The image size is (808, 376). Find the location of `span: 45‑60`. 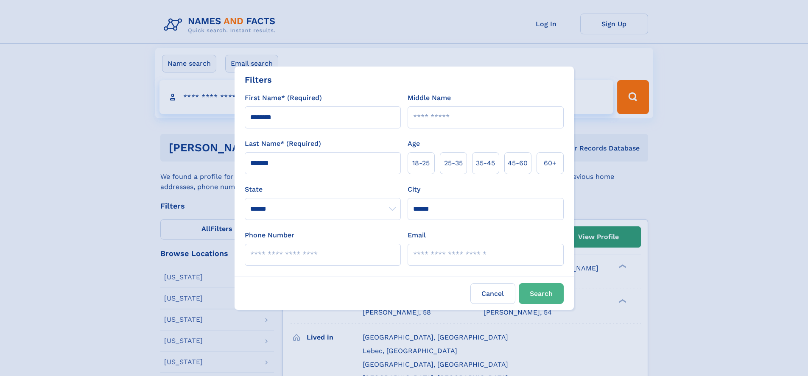

span: 45‑60 is located at coordinates (517, 163).